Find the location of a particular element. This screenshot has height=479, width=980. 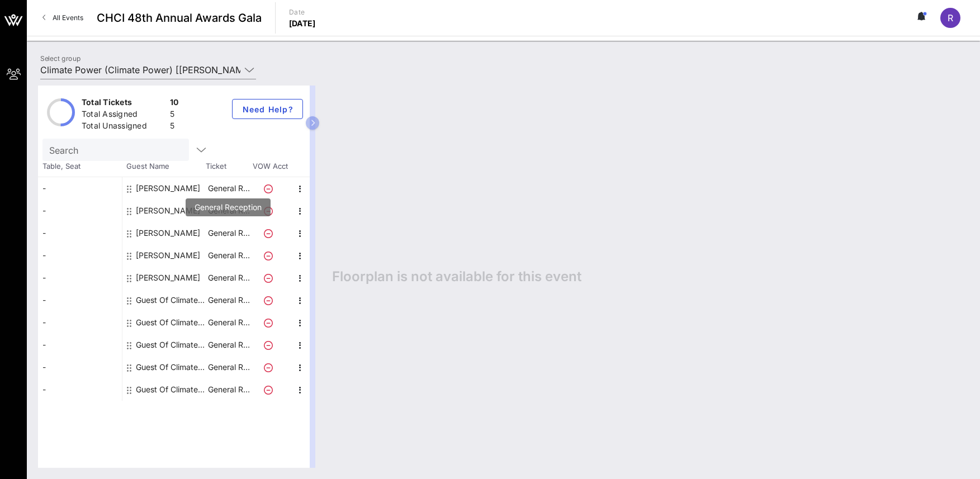

span: All Events is located at coordinates (68, 17).